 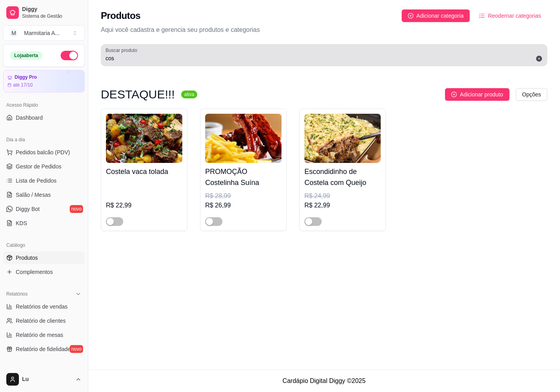 What do you see at coordinates (436, 16) in the screenshot?
I see `button: Adicionar categoria` at bounding box center [436, 16].